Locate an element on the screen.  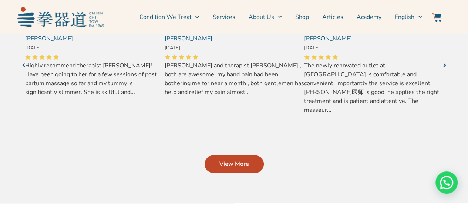
a: About Us is located at coordinates (265, 17).